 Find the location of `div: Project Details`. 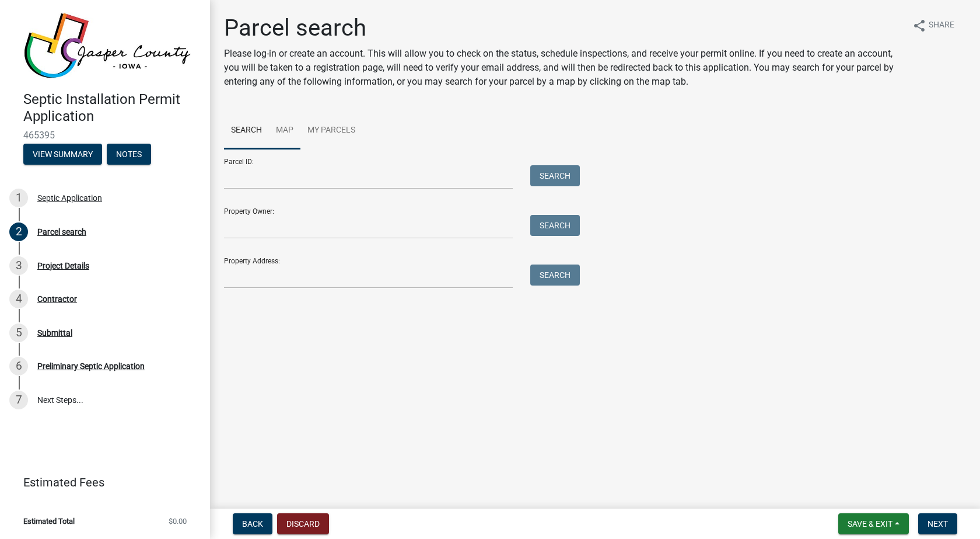

div: Project Details is located at coordinates (63, 265).